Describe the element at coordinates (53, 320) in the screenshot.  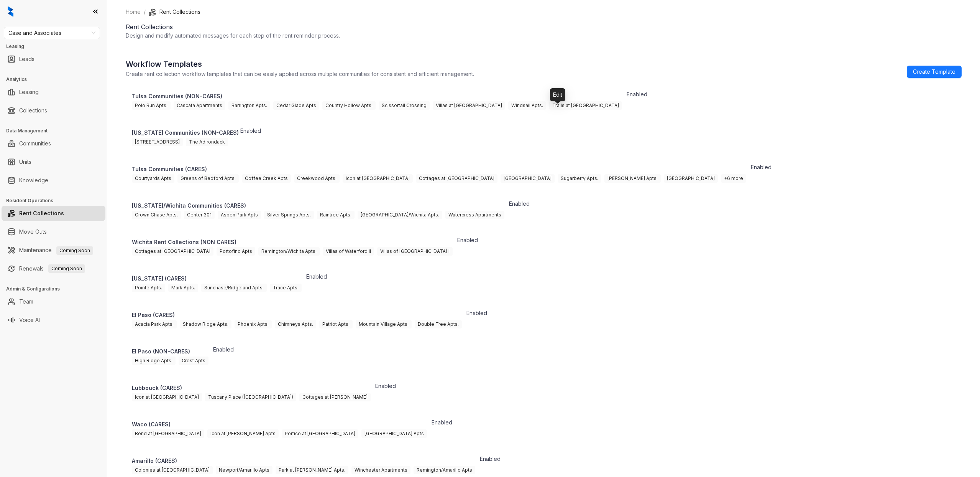
I see `li: Voice AI` at that location.